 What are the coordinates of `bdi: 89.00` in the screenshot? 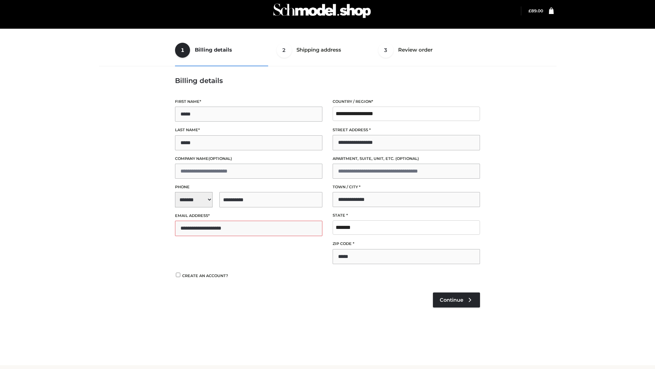 It's located at (536, 11).